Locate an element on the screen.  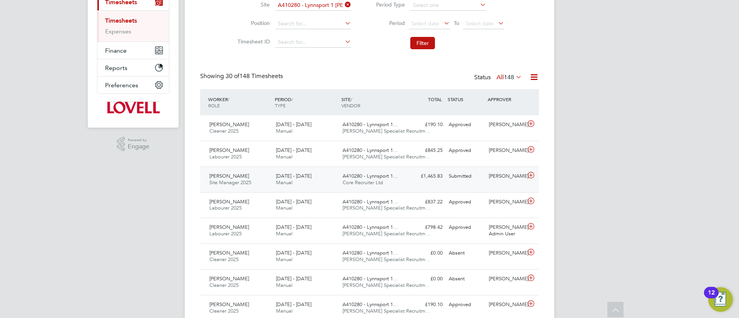
label: Site is located at coordinates (252, 5).